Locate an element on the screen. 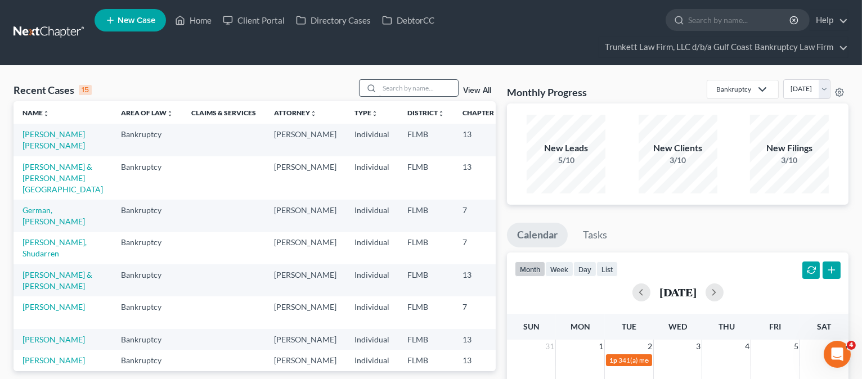 The width and height of the screenshot is (862, 379). div: 5/10 is located at coordinates (566, 160).